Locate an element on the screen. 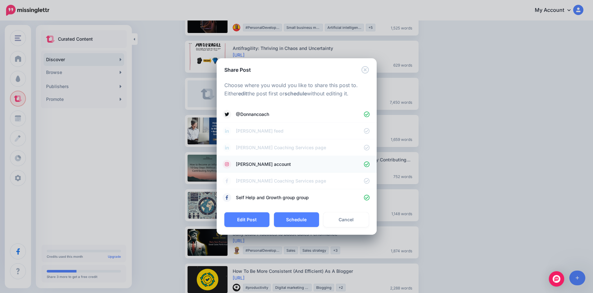  div: Open Intercom Messenger is located at coordinates (556, 279).